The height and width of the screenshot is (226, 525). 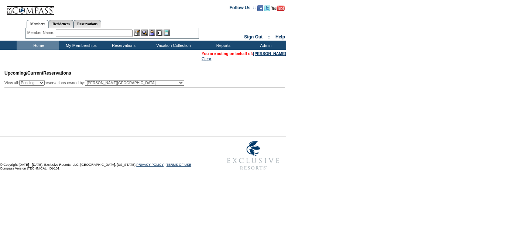 I want to click on a: Follow us on Twitter, so click(x=267, y=10).